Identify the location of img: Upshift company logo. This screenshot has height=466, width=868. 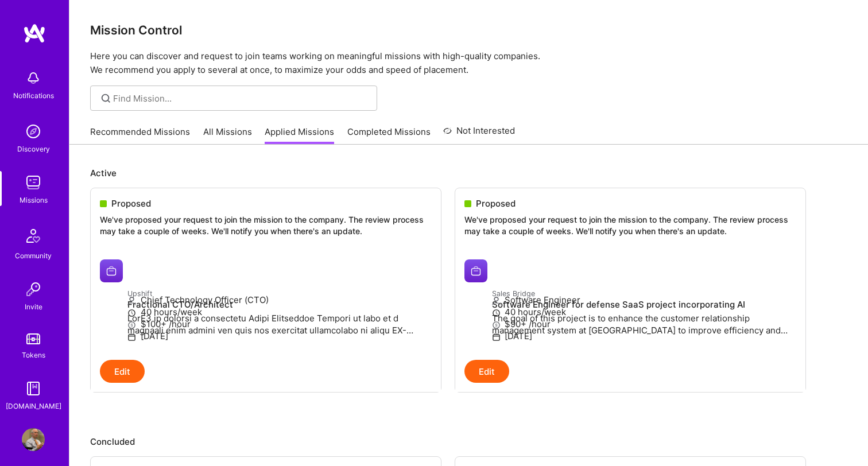
(111, 271).